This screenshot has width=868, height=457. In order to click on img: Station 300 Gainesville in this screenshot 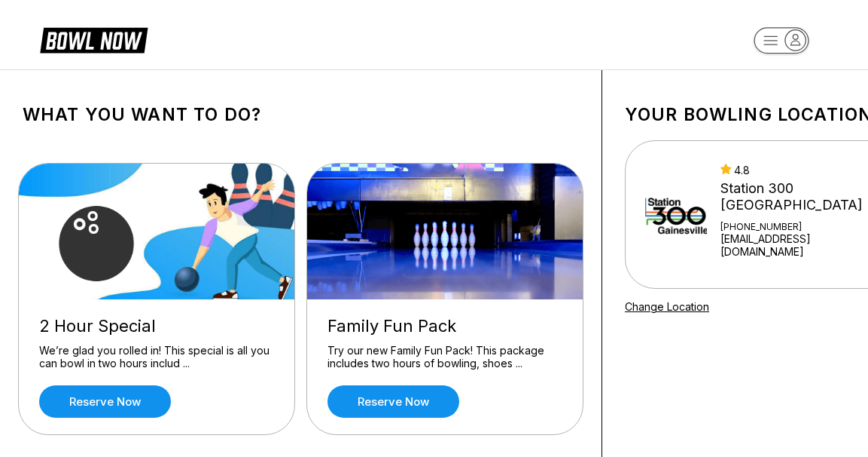, I will do `click(676, 215)`.